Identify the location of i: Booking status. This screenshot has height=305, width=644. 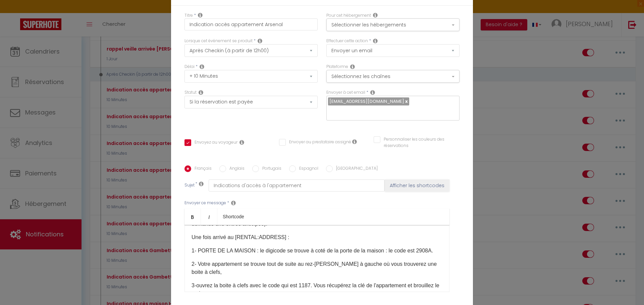
(201, 92).